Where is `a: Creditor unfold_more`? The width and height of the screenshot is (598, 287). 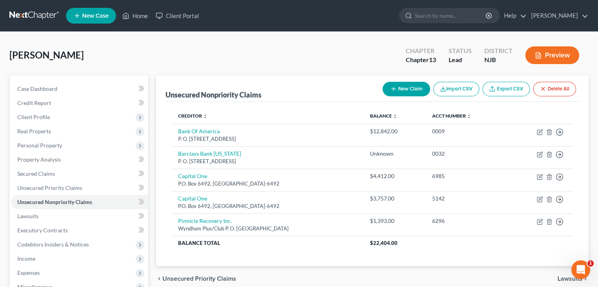 a: Creditor unfold_more is located at coordinates (193, 116).